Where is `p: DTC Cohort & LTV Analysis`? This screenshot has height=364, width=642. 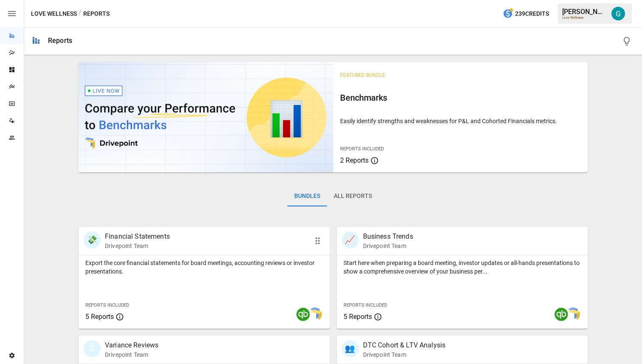 p: DTC Cohort & LTV Analysis is located at coordinates (404, 345).